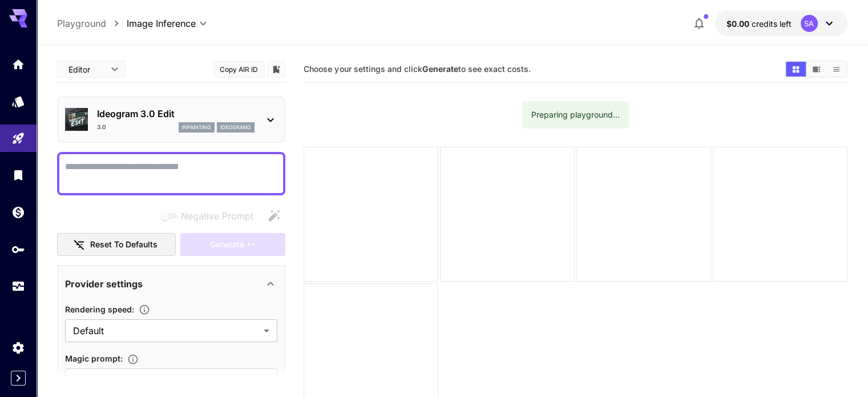 The height and width of the screenshot is (397, 868). I want to click on span: Rendering speed :, so click(99, 309).